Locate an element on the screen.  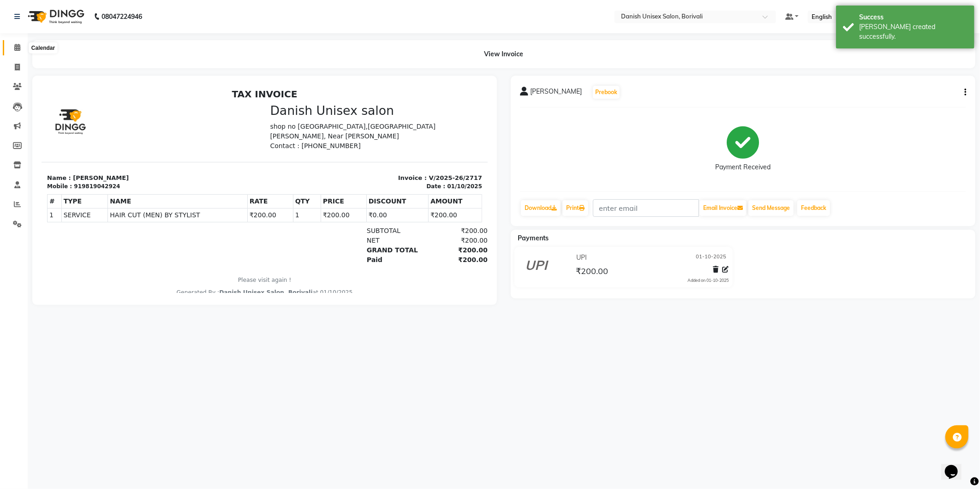
th: NAME is located at coordinates (136, 116).